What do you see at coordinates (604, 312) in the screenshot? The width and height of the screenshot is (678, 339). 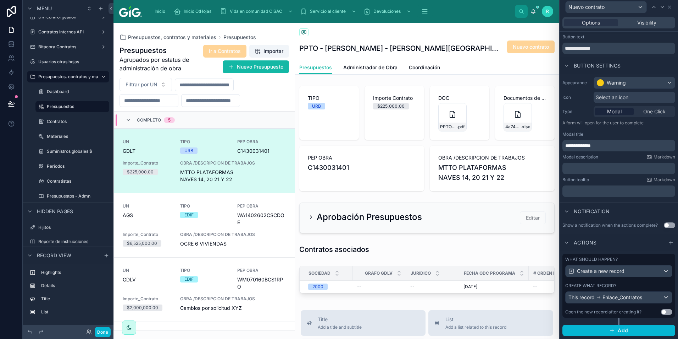 I see `div: Open the new record after creating it?` at bounding box center [604, 312].